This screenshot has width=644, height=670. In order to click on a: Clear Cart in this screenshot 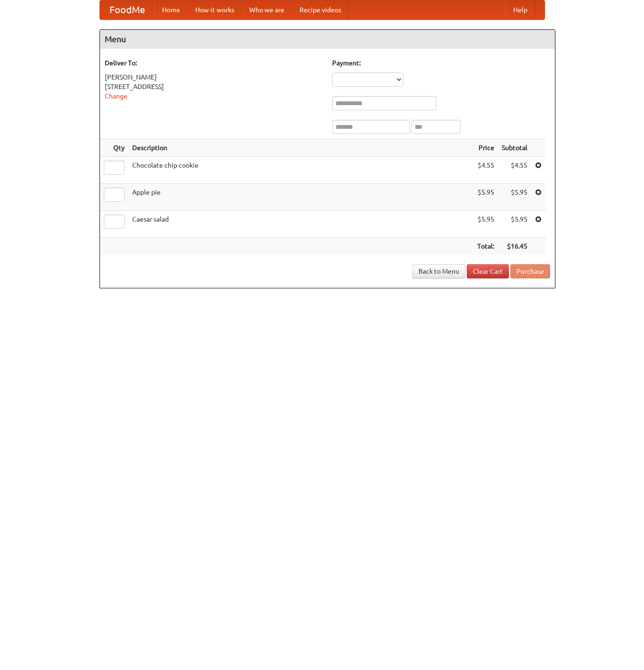, I will do `click(487, 271)`.